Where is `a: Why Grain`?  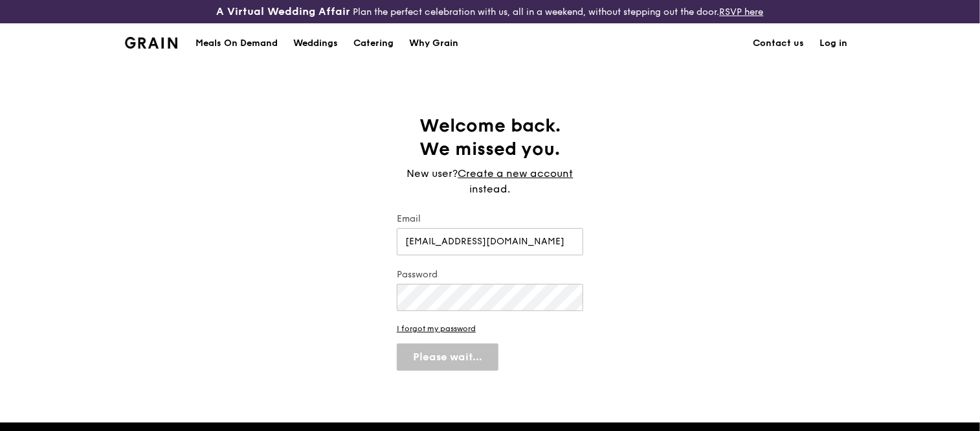
a: Why Grain is located at coordinates (434, 43).